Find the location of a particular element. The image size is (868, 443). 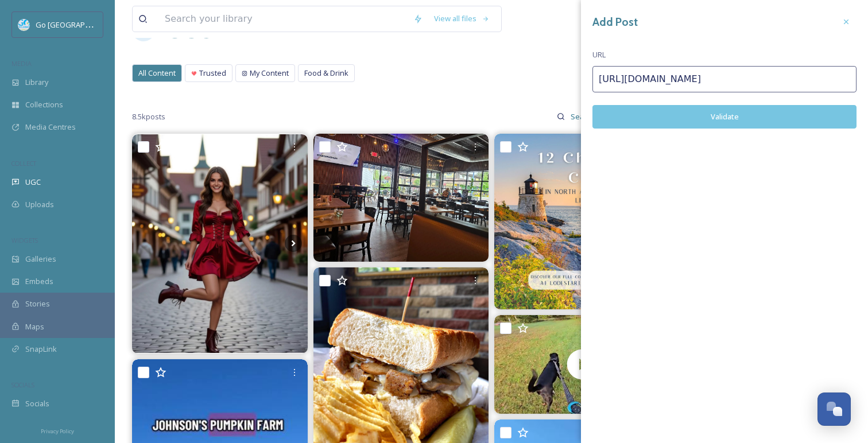

span: URL is located at coordinates (599, 55).